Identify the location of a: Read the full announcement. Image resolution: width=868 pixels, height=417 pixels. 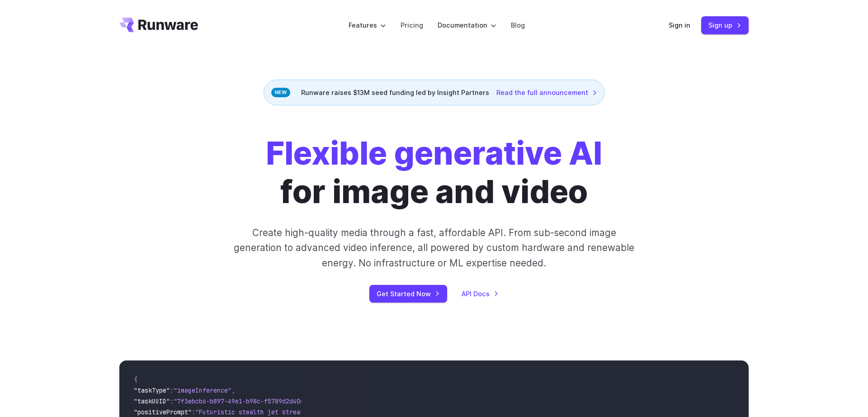
(547, 92).